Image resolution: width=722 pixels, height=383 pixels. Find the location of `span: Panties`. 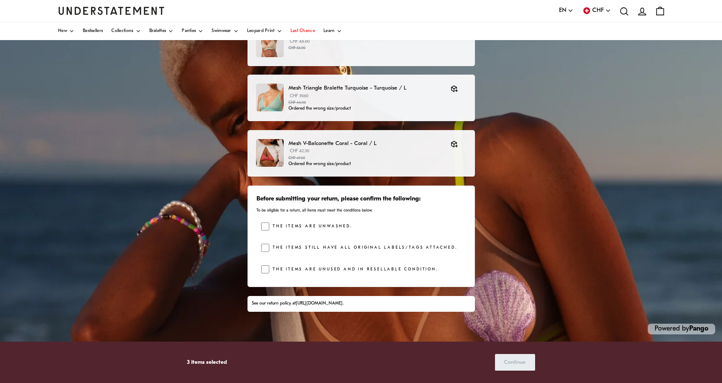

span: Panties is located at coordinates (189, 31).